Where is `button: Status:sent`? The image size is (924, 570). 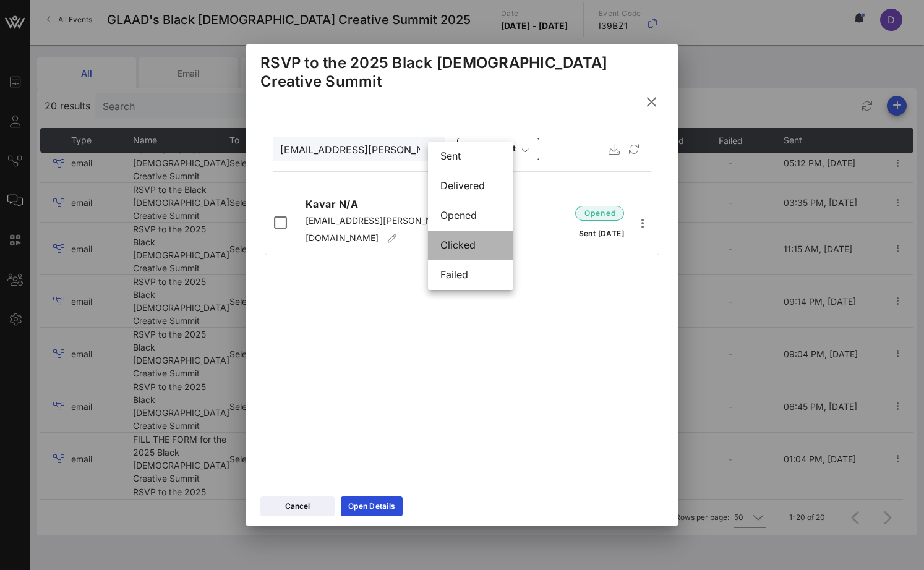 button: Status:sent is located at coordinates (498, 149).